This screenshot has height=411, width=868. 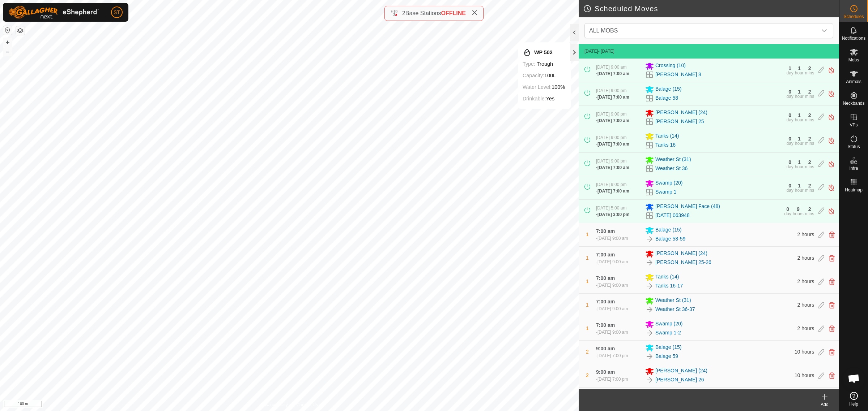 I want to click on div: hours, so click(x=798, y=214).